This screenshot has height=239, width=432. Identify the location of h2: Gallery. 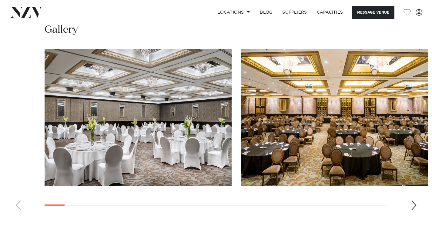
(61, 30).